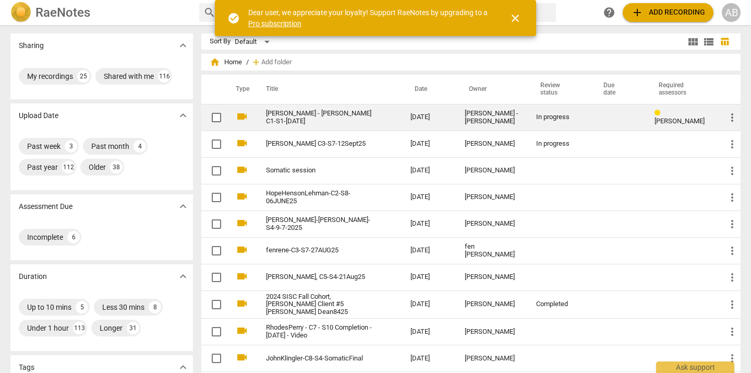 The height and width of the screenshot is (373, 751). What do you see at coordinates (48, 328) in the screenshot?
I see `div: Under 1 hour` at bounding box center [48, 328].